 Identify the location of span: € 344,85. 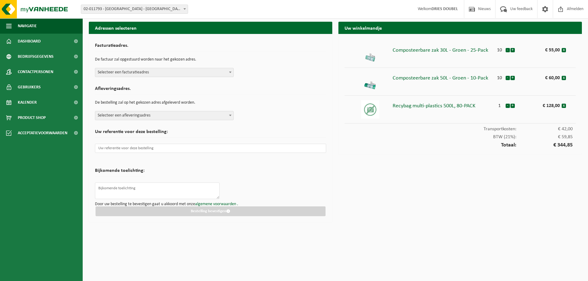
(544, 145).